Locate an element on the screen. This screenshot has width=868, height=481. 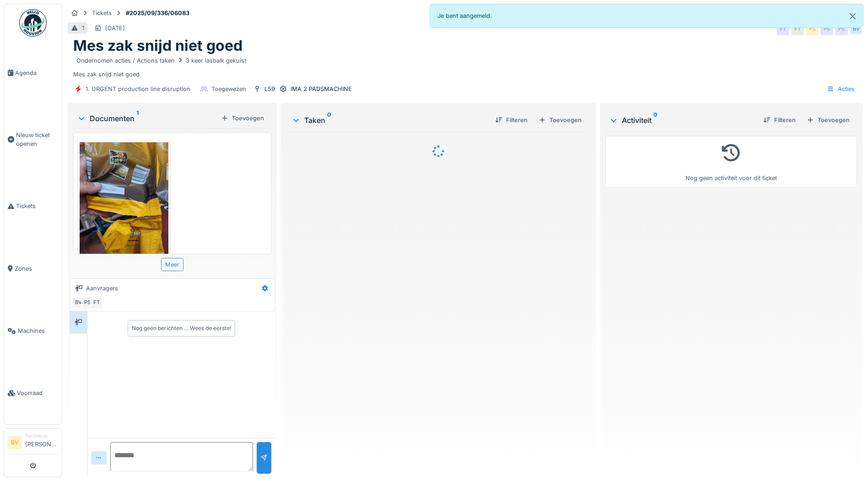
a: Zones is located at coordinates (33, 269).